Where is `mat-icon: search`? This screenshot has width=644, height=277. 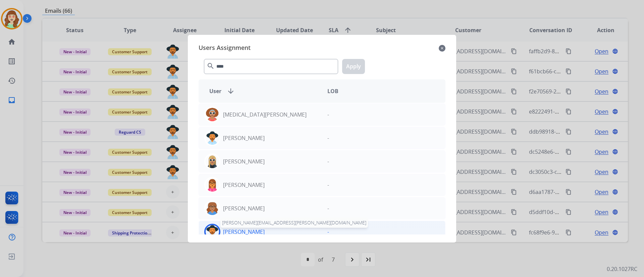 mat-icon: search is located at coordinates (211, 66).